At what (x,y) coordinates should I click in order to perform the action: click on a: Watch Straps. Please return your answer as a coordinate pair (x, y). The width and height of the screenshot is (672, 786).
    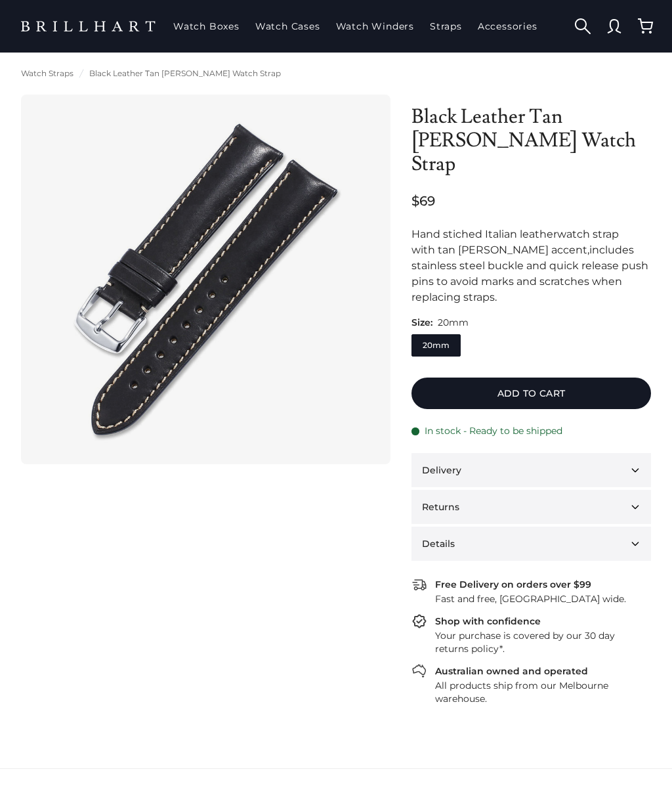
    Looking at the image, I should click on (47, 74).